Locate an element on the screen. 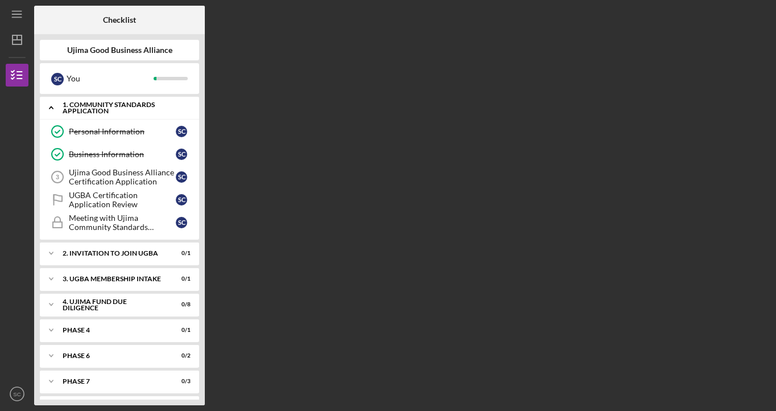 The width and height of the screenshot is (776, 411). text: SC is located at coordinates (16, 393).